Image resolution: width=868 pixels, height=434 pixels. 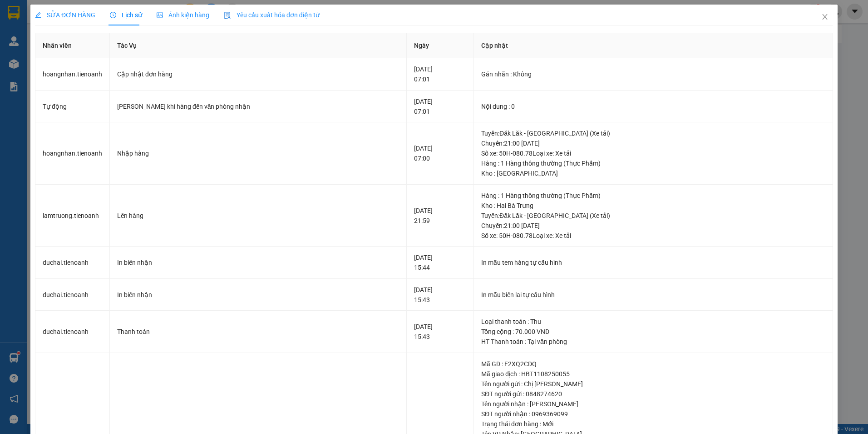 What do you see at coordinates (653, 74) in the screenshot?
I see `div: Gán nhãn : Không` at bounding box center [653, 74].